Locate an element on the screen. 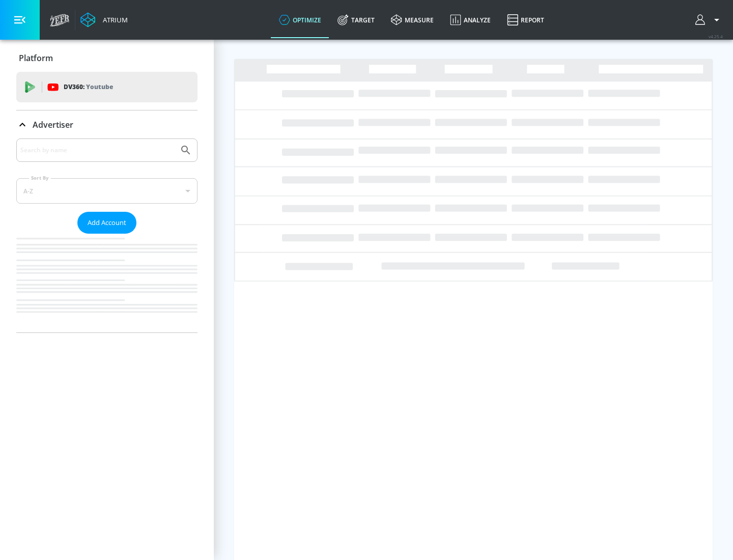  p: Youtube is located at coordinates (99, 86).